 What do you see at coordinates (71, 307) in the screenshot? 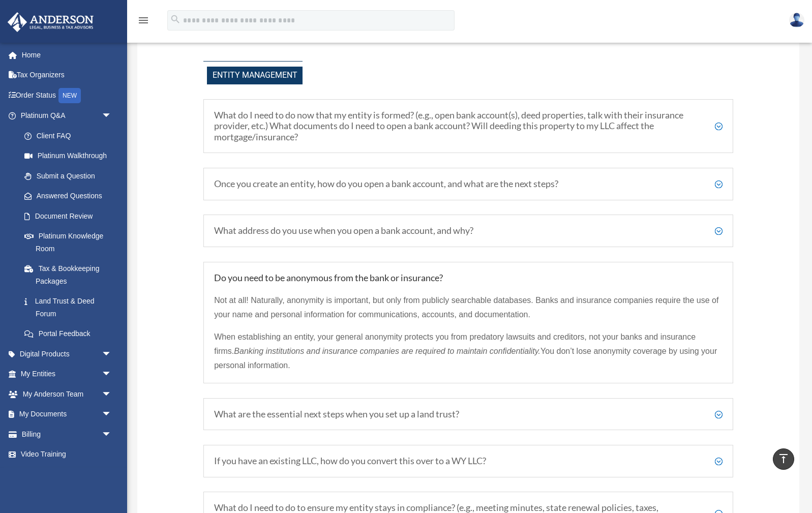
I see `a: Land Trust & Deed Forum` at bounding box center [71, 307].